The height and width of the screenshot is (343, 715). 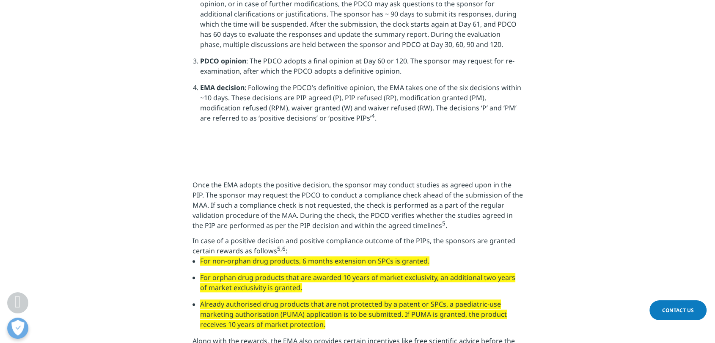 What do you see at coordinates (315, 261) in the screenshot?
I see `span: For non-orphan drug products, 6 months extension on SPCs is granted.` at bounding box center [315, 261].